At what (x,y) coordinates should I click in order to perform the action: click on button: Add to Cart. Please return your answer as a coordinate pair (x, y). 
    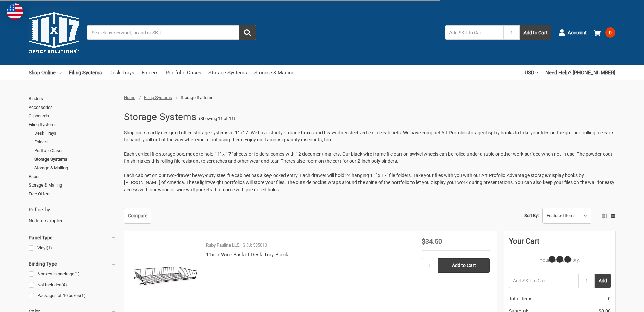
    Looking at the image, I should click on (535, 32).